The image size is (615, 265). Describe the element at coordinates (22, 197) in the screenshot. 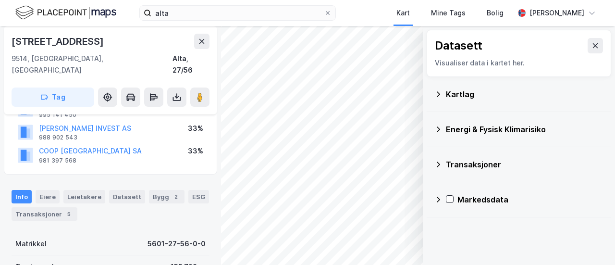

I see `div: Info` at that location.